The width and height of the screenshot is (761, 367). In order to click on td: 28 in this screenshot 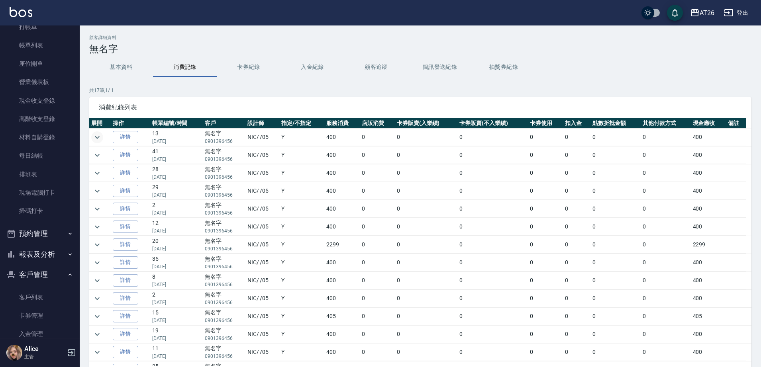, I will do `click(176, 173)`.